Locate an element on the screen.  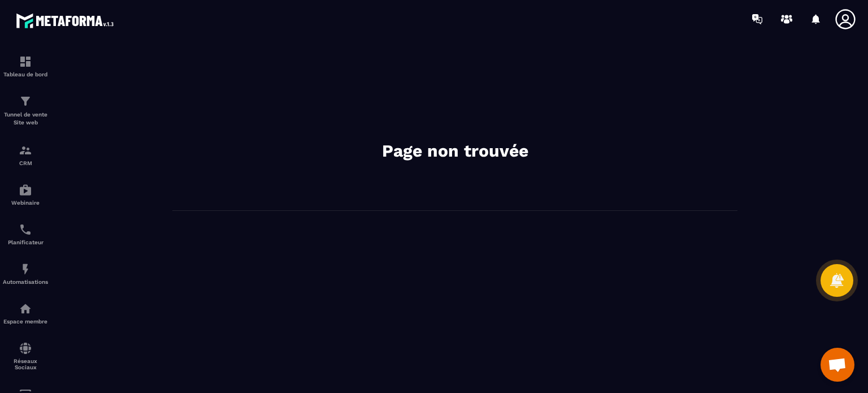
a: formationformationCRM is located at coordinates (25, 155).